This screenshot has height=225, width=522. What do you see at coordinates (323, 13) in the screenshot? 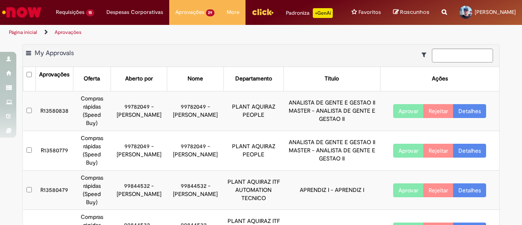
I see `p: +GenAi` at bounding box center [323, 13].